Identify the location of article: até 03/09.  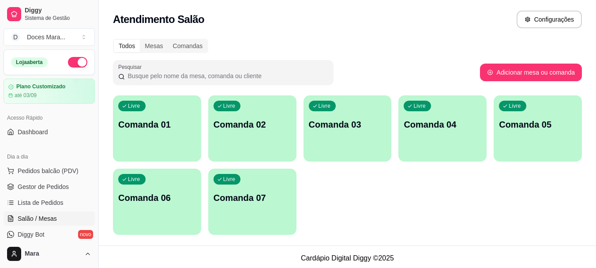
(26, 95).